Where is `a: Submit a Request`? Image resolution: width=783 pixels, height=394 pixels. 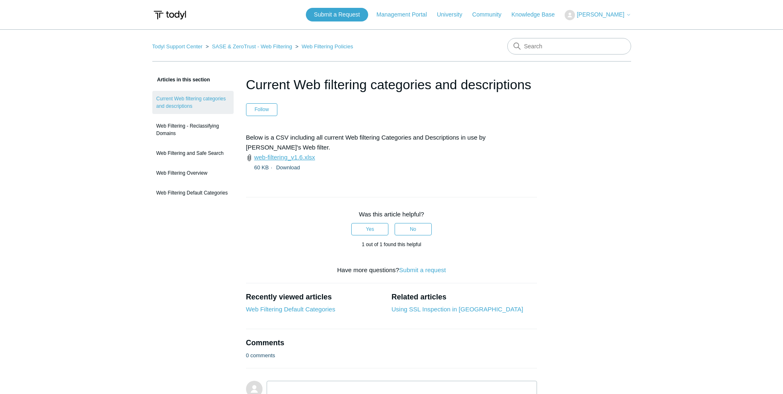
a: Submit a Request is located at coordinates (337, 14).